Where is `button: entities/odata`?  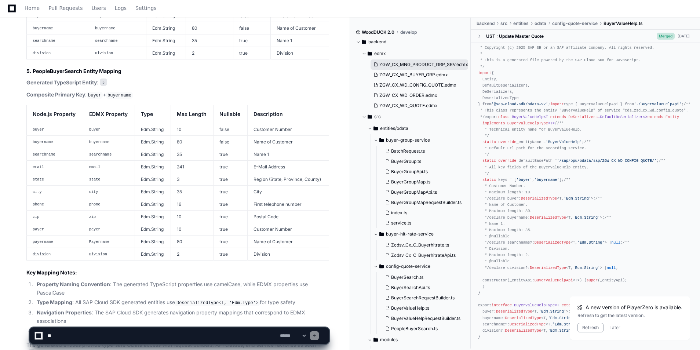 button: entities/odata is located at coordinates (421, 128).